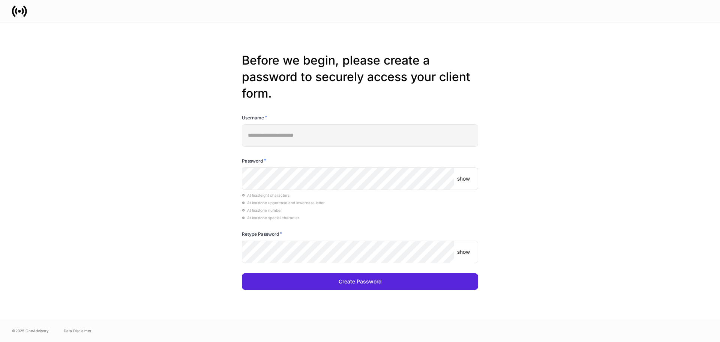 This screenshot has height=342, width=720. What do you see at coordinates (271, 218) in the screenshot?
I see `span: At least one special character` at bounding box center [271, 218].